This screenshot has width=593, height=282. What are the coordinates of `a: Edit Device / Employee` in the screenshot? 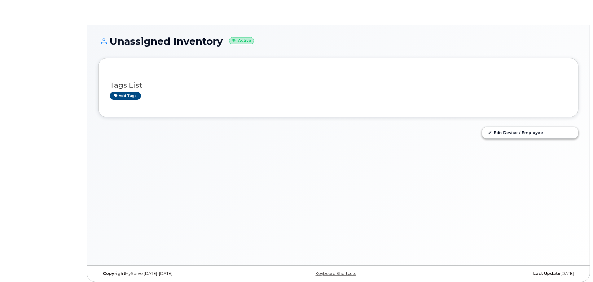 It's located at (530, 133).